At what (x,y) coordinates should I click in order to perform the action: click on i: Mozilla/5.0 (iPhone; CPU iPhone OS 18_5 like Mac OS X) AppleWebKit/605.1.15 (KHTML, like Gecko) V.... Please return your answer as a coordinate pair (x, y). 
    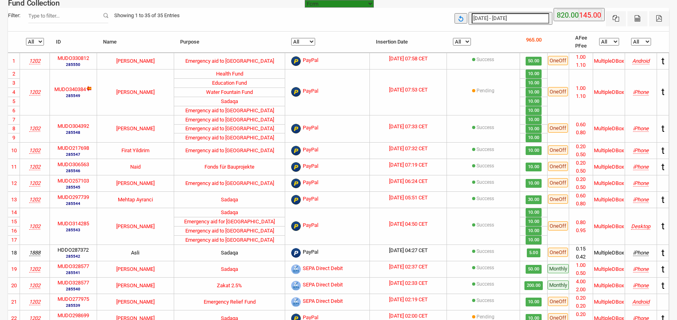
    Looking at the image, I should click on (641, 199).